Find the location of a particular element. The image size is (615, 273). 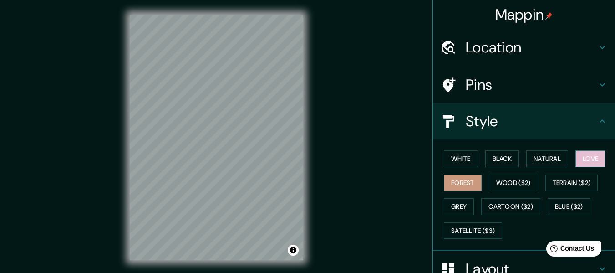

span: Contact Us is located at coordinates (43, 11).